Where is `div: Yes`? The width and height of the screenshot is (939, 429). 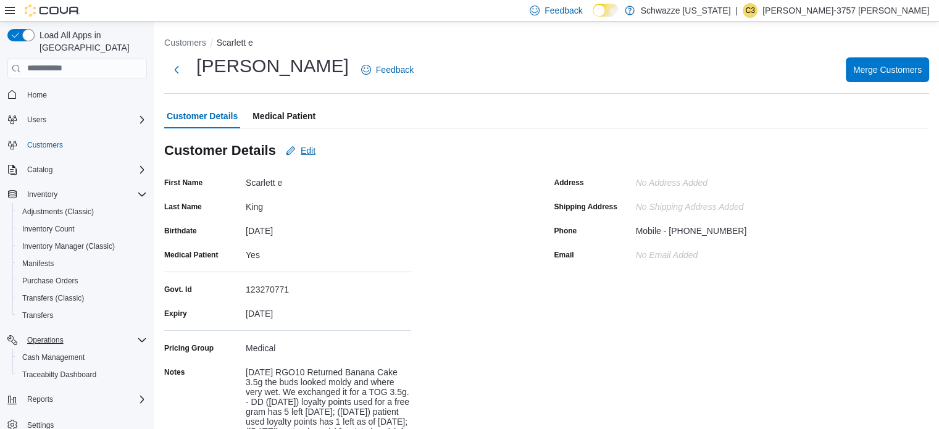
div: Yes is located at coordinates (329, 253).